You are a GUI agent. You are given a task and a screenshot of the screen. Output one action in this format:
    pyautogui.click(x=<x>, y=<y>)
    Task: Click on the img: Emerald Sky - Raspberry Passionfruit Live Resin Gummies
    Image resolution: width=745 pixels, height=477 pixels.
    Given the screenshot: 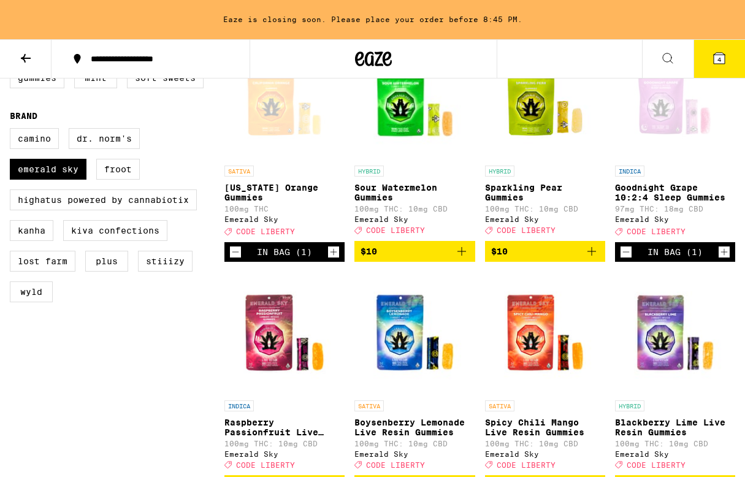 What is the action you would take?
    pyautogui.click(x=284, y=333)
    